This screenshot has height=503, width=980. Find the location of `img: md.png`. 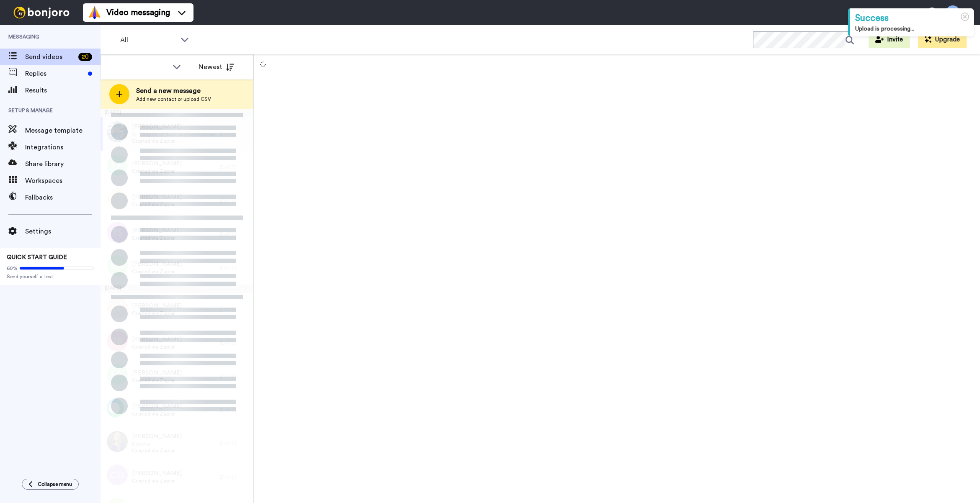

img: md.png is located at coordinates (117, 199).